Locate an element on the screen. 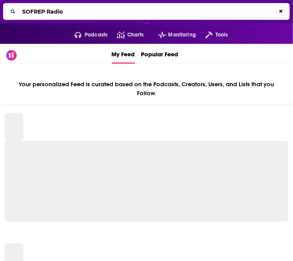 The width and height of the screenshot is (293, 261). a: Popular Feed is located at coordinates (160, 54).